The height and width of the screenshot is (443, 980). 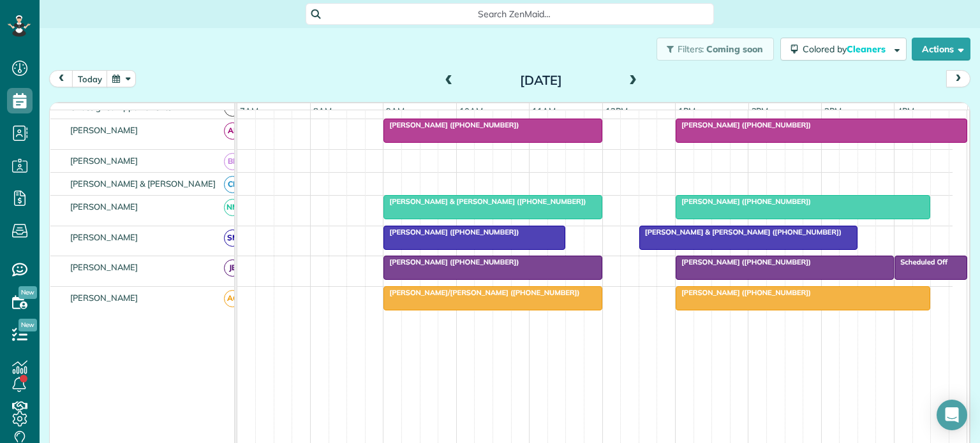 What do you see at coordinates (232, 207) in the screenshot?
I see `span: NM` at bounding box center [232, 207].